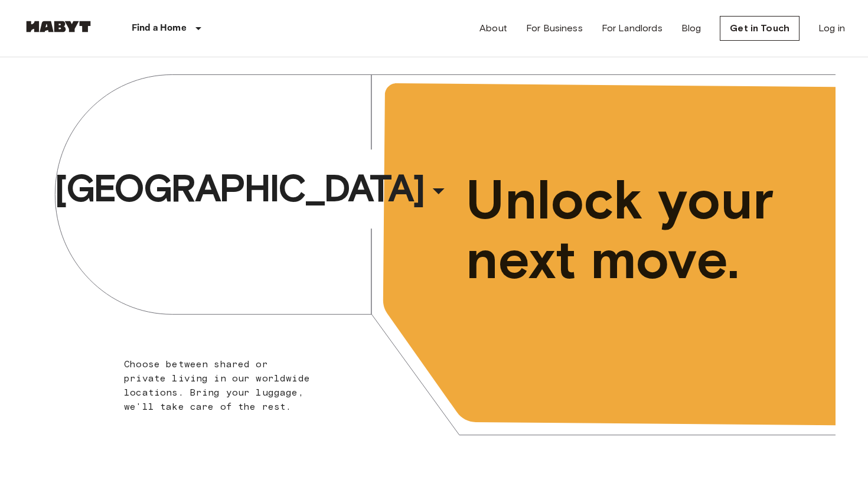 The image size is (868, 496). I want to click on span: Choose between shared or private living in our worldwide locations. Bring your luggage, we'll tak..., so click(217, 385).